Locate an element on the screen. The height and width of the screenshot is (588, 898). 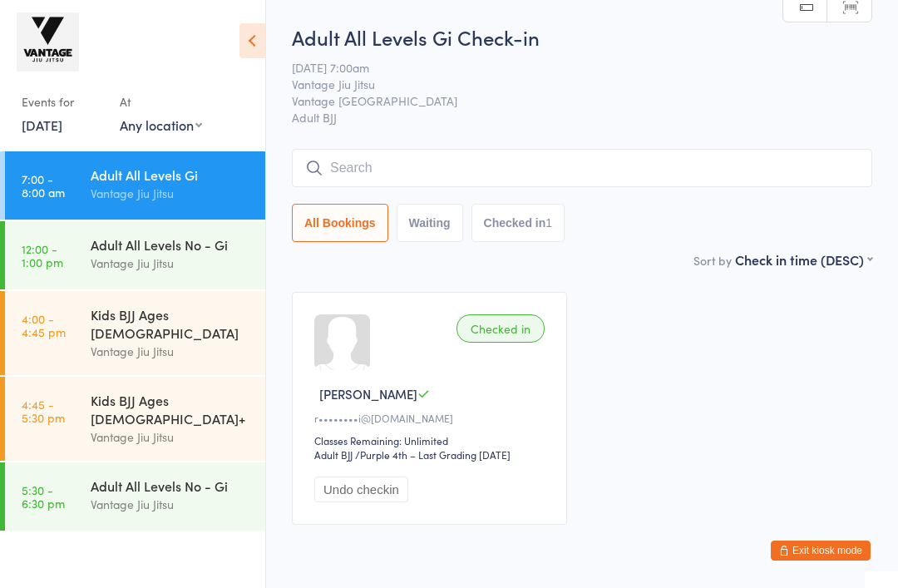
div: Any location is located at coordinates (161, 125).